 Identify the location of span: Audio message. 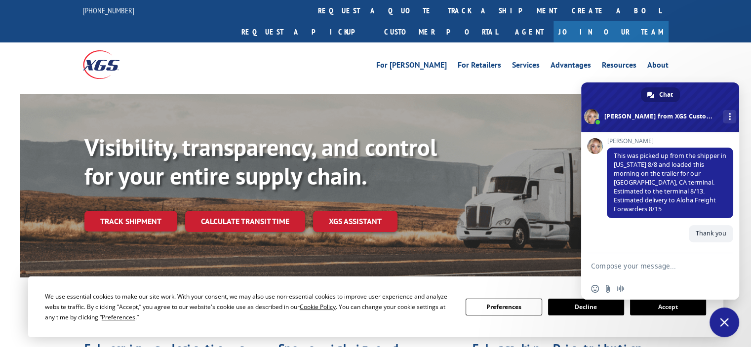
(621, 289).